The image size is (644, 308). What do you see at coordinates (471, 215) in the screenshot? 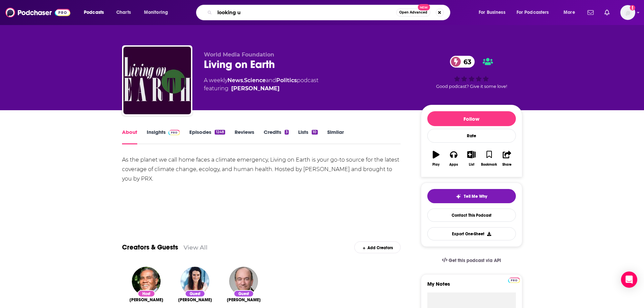
I see `a: Contact This Podcast` at bounding box center [471, 215].